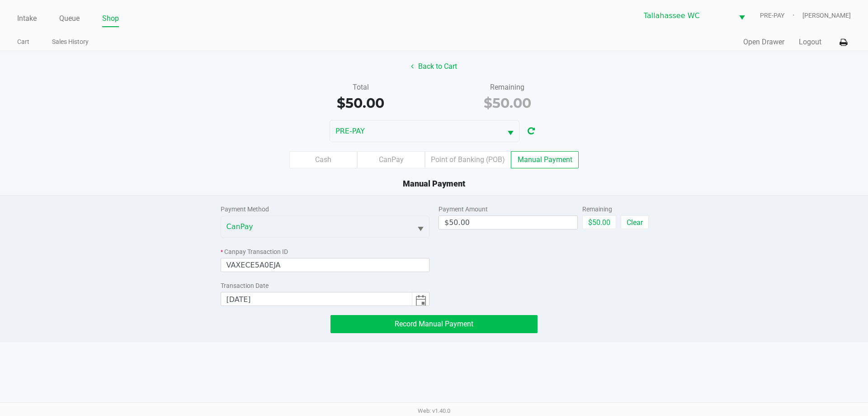 This screenshot has width=868, height=416. What do you see at coordinates (317, 227) in the screenshot?
I see `span: CanPay` at bounding box center [317, 227].